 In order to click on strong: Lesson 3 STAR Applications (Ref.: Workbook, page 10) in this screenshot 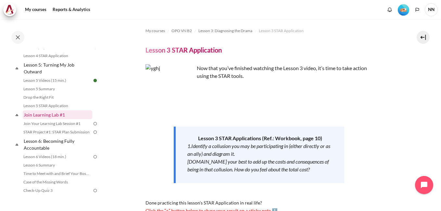, I will do `click(260, 138)`.